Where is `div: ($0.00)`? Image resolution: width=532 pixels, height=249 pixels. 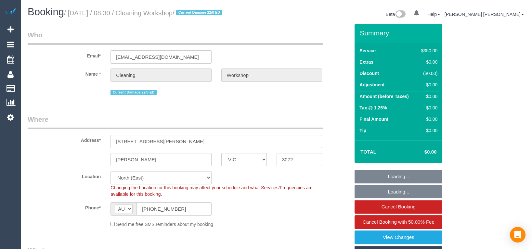
div: ($0.00) is located at coordinates (428, 73).